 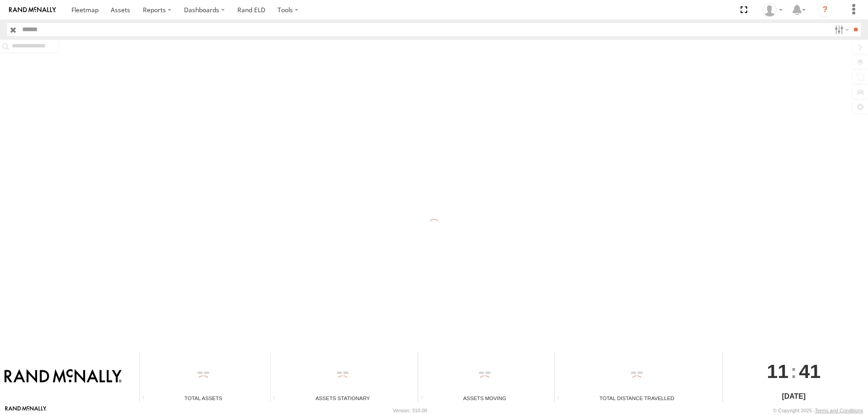 I want to click on a: Visit our Website, so click(x=26, y=411).